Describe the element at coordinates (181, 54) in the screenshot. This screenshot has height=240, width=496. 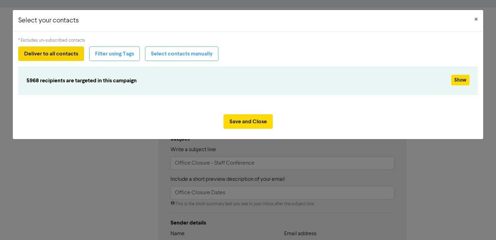
I see `button: Select contacts manually` at that location.